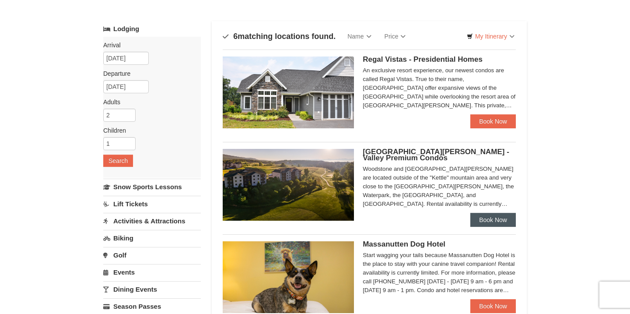 This screenshot has width=630, height=314. I want to click on h4: matching locations found., so click(279, 36).